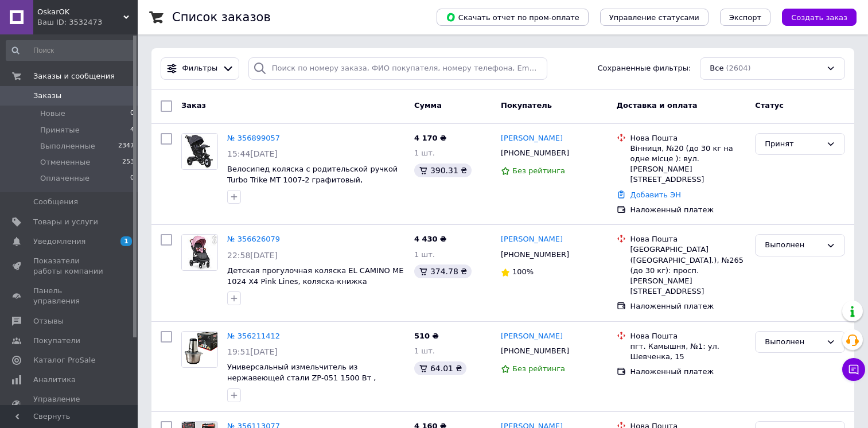  I want to click on span: Доставка и оплата, so click(657, 105).